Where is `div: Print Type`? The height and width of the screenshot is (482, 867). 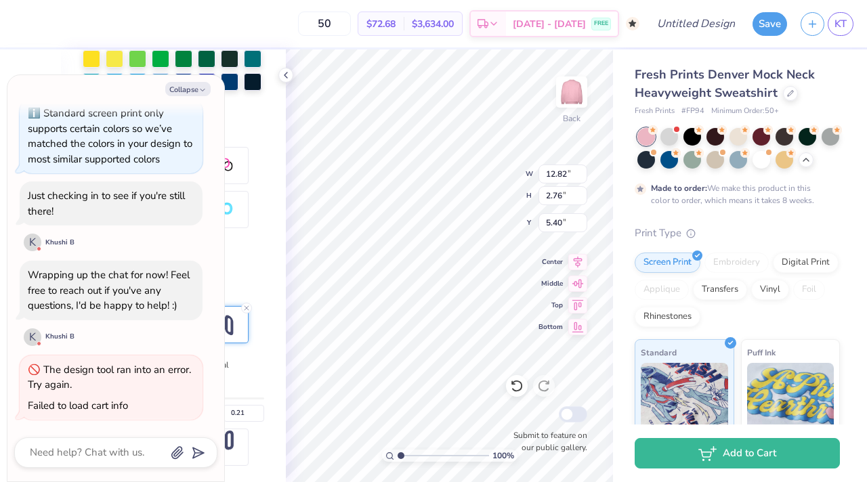 div: Print Type is located at coordinates (737, 233).